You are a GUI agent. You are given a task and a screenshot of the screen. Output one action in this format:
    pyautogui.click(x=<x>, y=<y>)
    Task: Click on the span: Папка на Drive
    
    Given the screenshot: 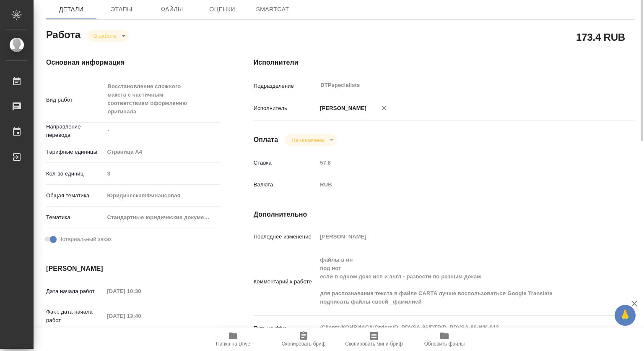 What is the action you would take?
    pyautogui.click(x=233, y=344)
    